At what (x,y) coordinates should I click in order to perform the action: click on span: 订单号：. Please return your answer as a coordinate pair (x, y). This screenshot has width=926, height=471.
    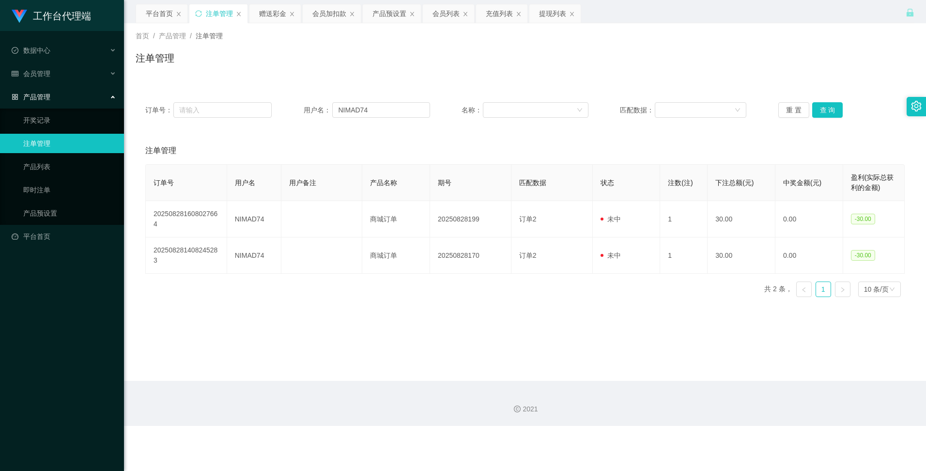
    Looking at the image, I should click on (159, 110).